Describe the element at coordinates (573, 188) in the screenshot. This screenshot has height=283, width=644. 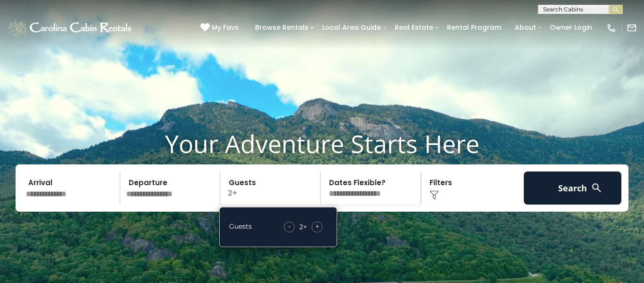
I see `button: Search` at that location.